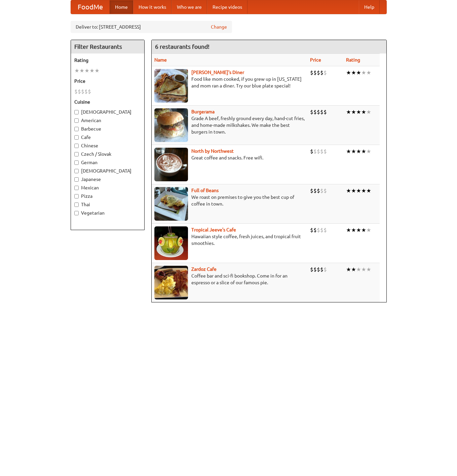 The image size is (457, 476). What do you see at coordinates (171, 204) in the screenshot?
I see `img: beans.jpg` at bounding box center [171, 204].